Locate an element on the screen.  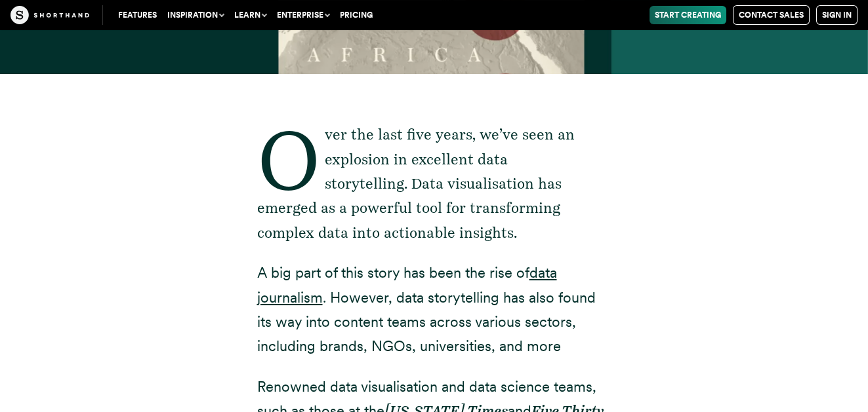
a: data journalism is located at coordinates (407, 285).